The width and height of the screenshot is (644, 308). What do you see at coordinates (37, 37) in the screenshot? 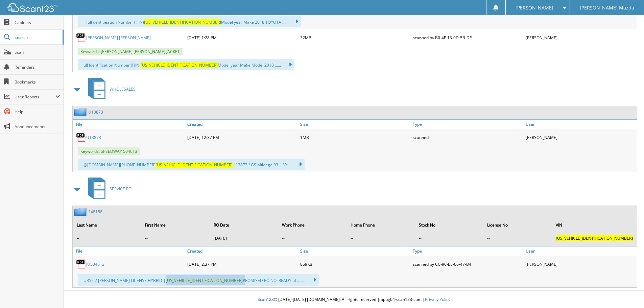
I see `span: Search` at bounding box center [37, 37].